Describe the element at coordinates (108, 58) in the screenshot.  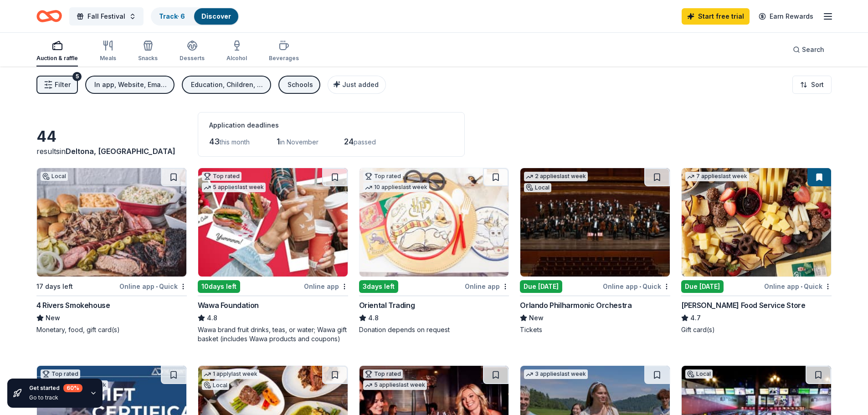
I see `div: Meals` at that location.